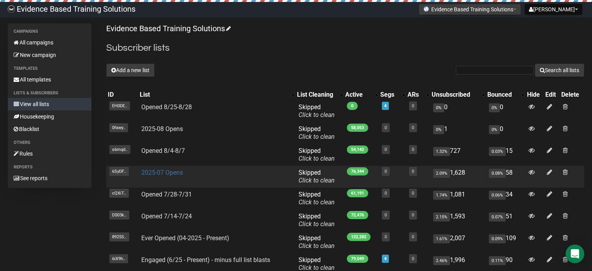 The image size is (592, 271). Describe the element at coordinates (49, 69) in the screenshot. I see `li: Templates` at that location.